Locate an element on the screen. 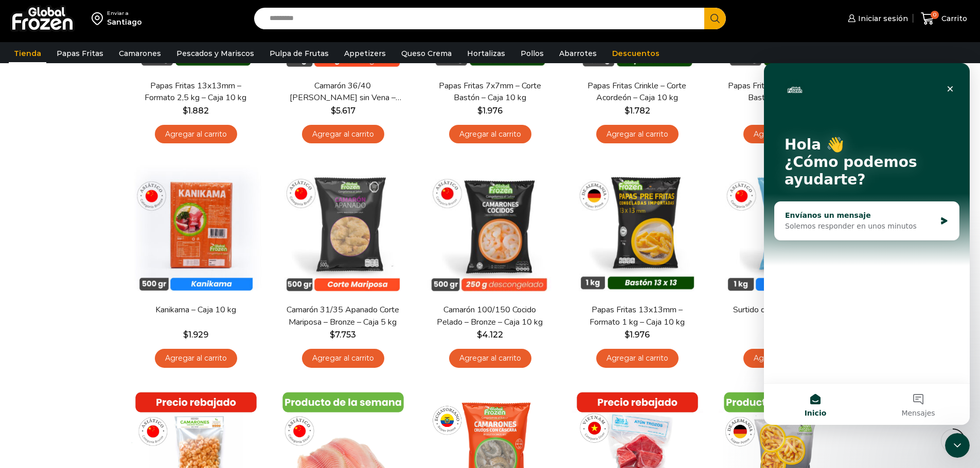 The image size is (980, 468). a: Agregar al carrito: “Surtido de Mariscos - Gold - Caja 10 kg” is located at coordinates (785, 359).